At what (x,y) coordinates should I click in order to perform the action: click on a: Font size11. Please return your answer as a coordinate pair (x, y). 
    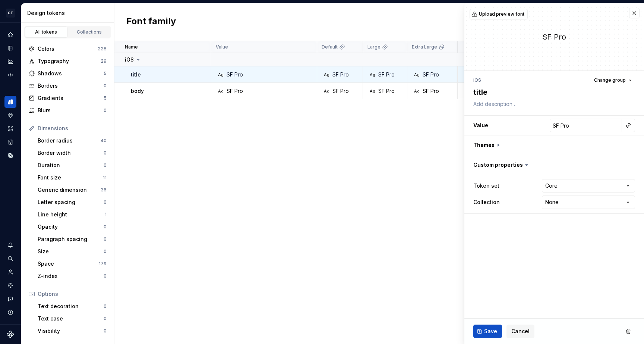
    Looking at the image, I should click on (72, 177).